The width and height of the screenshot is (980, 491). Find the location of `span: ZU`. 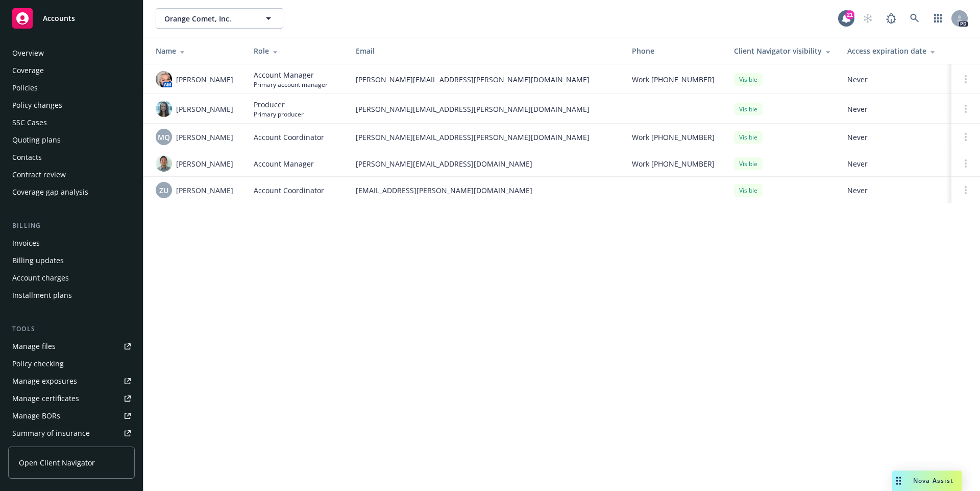

span: ZU is located at coordinates (164, 190).